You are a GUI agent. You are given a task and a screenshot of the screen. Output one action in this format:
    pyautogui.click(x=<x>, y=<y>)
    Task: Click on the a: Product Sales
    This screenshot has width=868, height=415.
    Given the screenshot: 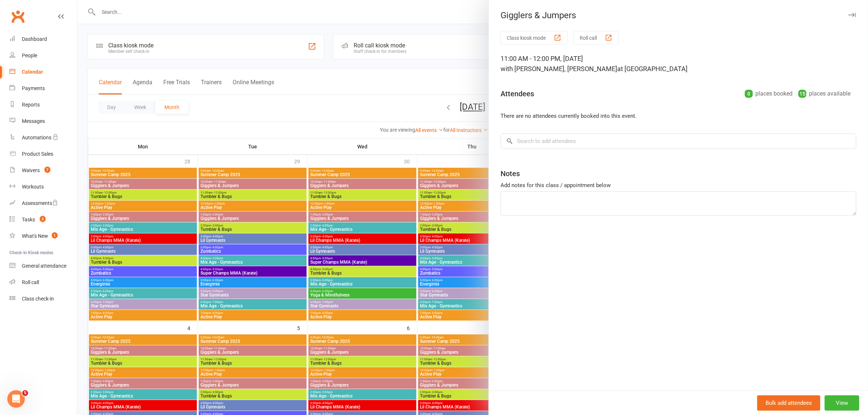 What is the action you would take?
    pyautogui.click(x=43, y=154)
    